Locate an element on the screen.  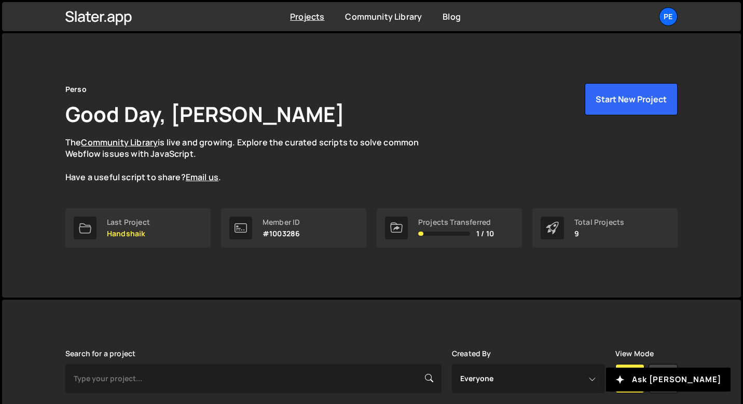
button: Start New Project is located at coordinates (631, 99).